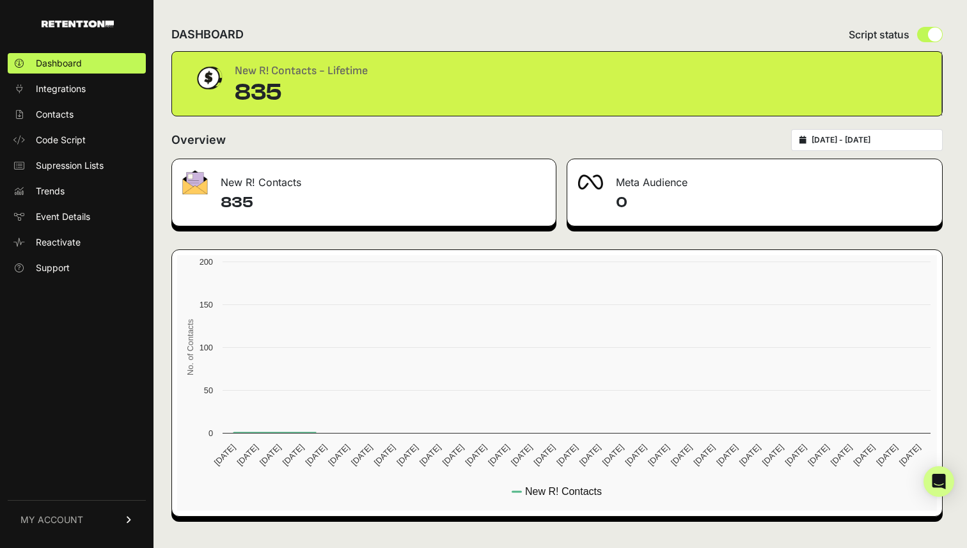 This screenshot has height=548, width=967. Describe the element at coordinates (58, 242) in the screenshot. I see `span: Reactivate` at that location.